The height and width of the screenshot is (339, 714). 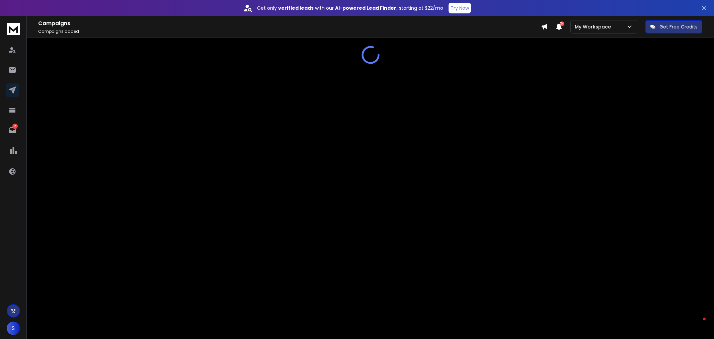 What do you see at coordinates (678, 27) in the screenshot?
I see `p: Get Free Credits` at bounding box center [678, 27].